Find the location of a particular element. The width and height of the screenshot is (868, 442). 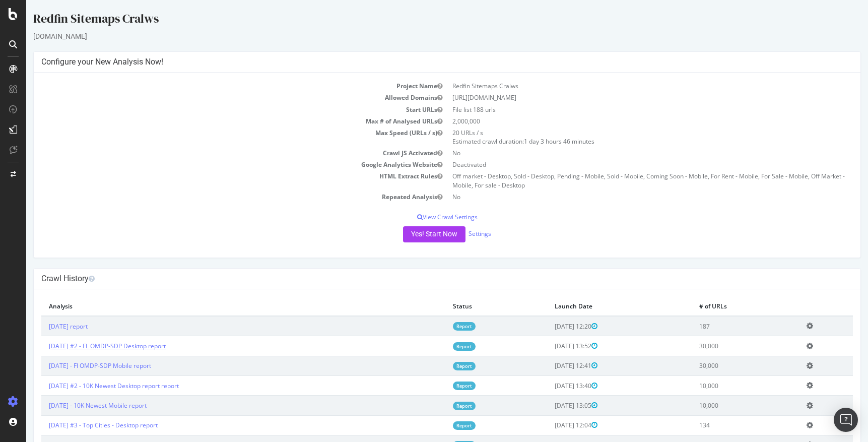

td: File list 188 urls is located at coordinates (624, 109).